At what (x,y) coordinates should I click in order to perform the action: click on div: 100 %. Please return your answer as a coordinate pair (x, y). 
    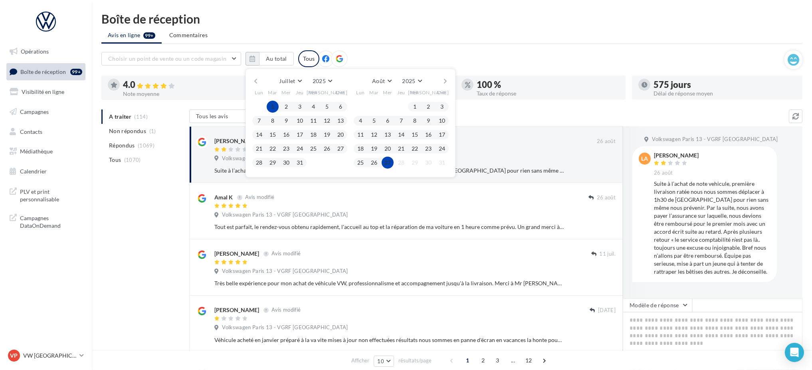
    Looking at the image, I should click on (548, 85).